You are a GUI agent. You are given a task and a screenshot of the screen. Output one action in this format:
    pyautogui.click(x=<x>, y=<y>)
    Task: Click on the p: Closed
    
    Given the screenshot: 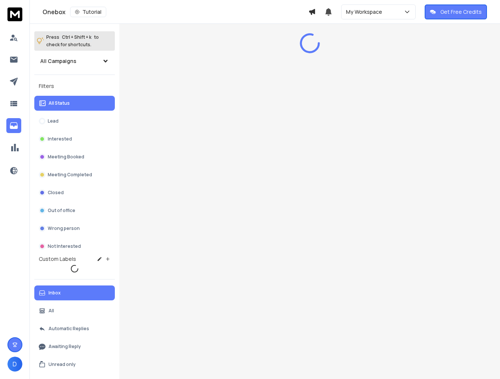 What is the action you would take?
    pyautogui.click(x=56, y=193)
    